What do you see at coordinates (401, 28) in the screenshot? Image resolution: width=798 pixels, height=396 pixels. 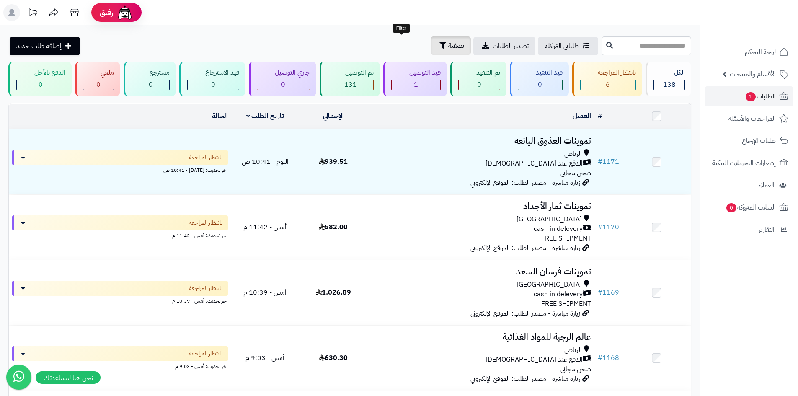 I see `div: Filter` at bounding box center [401, 28].